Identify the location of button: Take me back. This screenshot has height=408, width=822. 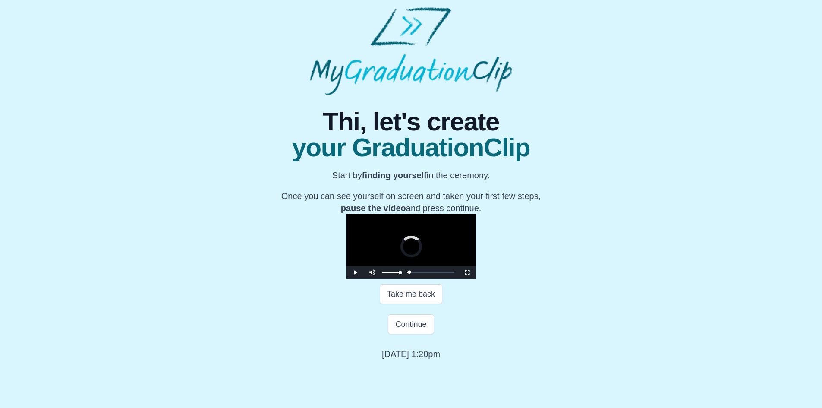
(411, 294).